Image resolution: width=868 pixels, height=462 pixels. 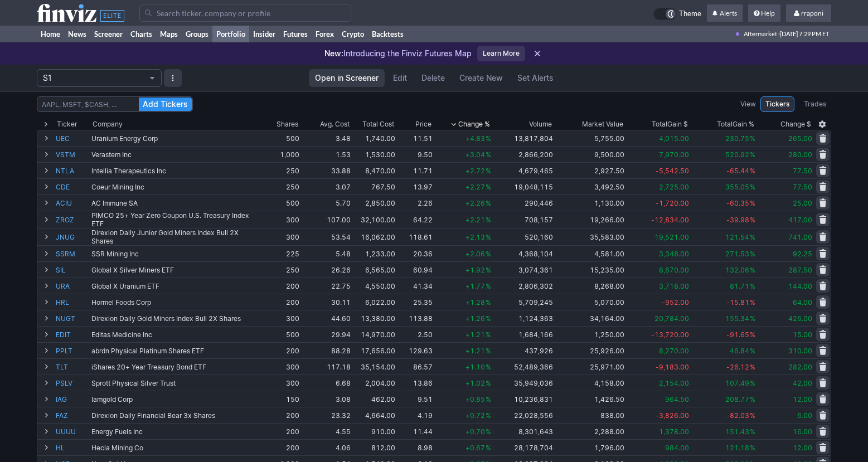 What do you see at coordinates (590, 382) in the screenshot?
I see `td: 4,158.00` at bounding box center [590, 382].